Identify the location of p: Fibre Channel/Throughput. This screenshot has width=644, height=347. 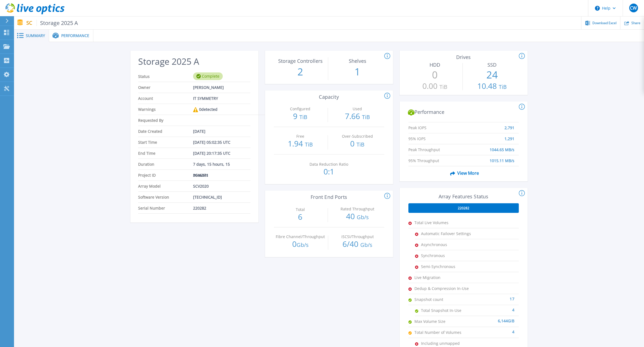
(300, 237).